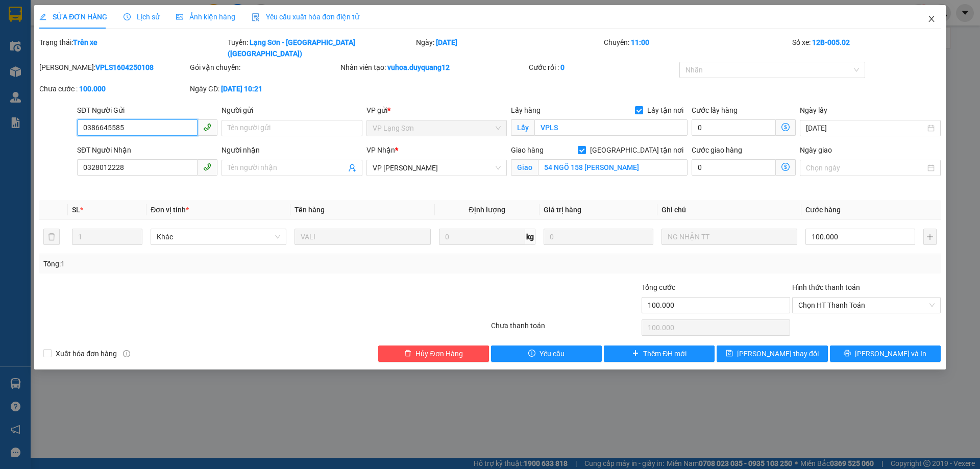 The width and height of the screenshot is (980, 469). Describe the element at coordinates (729, 237) in the screenshot. I see `input: Ghi Chú` at that location.